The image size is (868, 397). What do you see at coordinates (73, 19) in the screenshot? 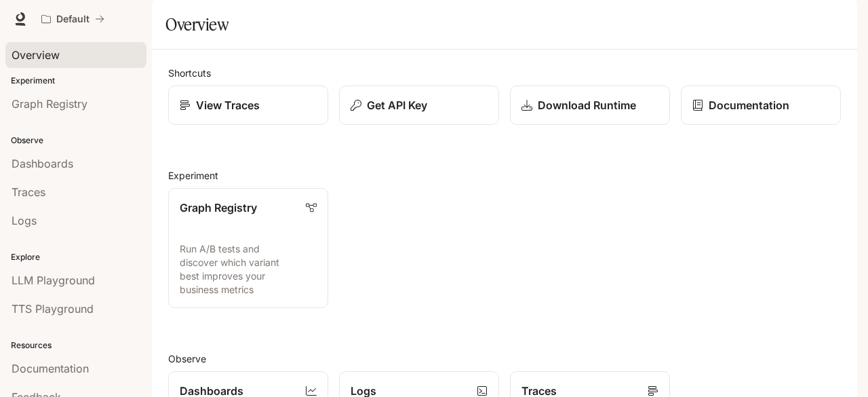
I see `p: Default` at bounding box center [73, 19].